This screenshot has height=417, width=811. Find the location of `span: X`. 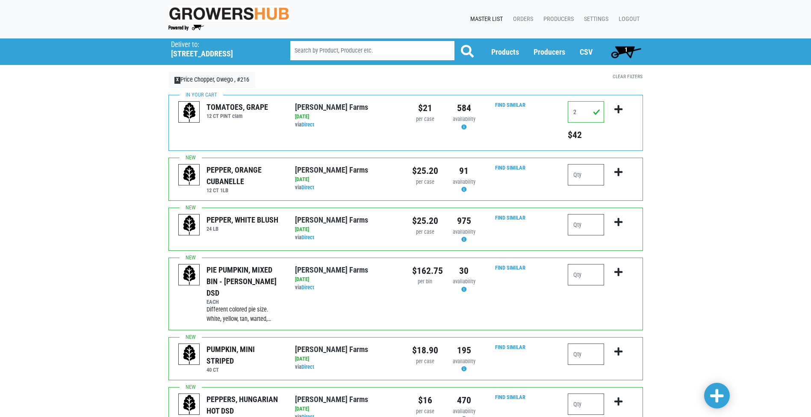

span: X is located at coordinates (177, 80).